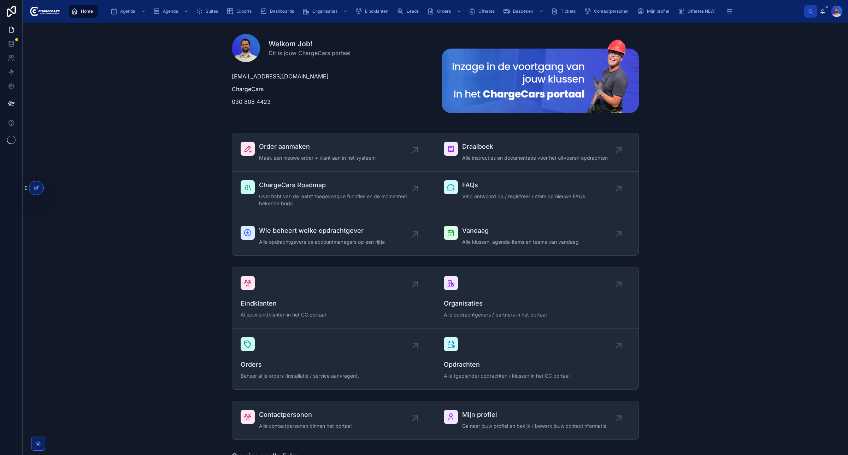 Image resolution: width=848 pixels, height=455 pixels. Describe the element at coordinates (305, 426) in the screenshot. I see `span: Alle contactpersonen binnen het portaal` at that location.